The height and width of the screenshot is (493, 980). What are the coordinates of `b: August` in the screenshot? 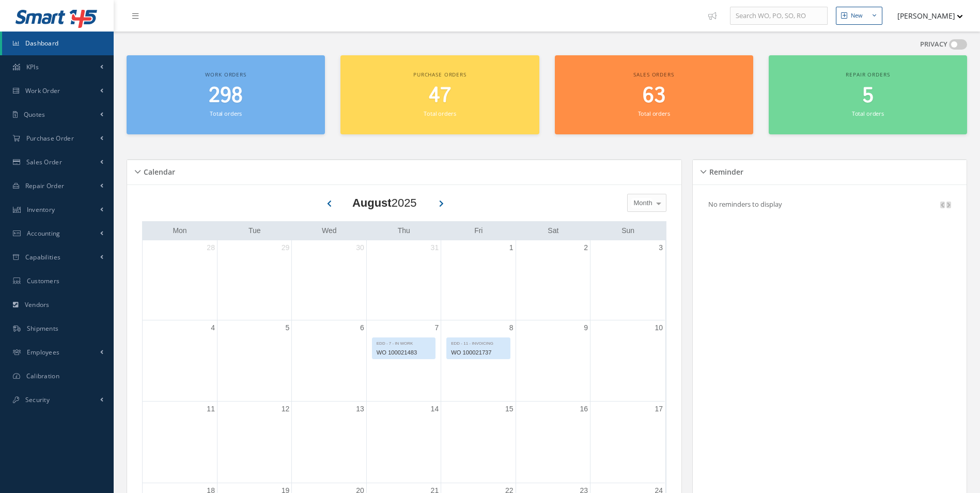 It's located at (372, 203).